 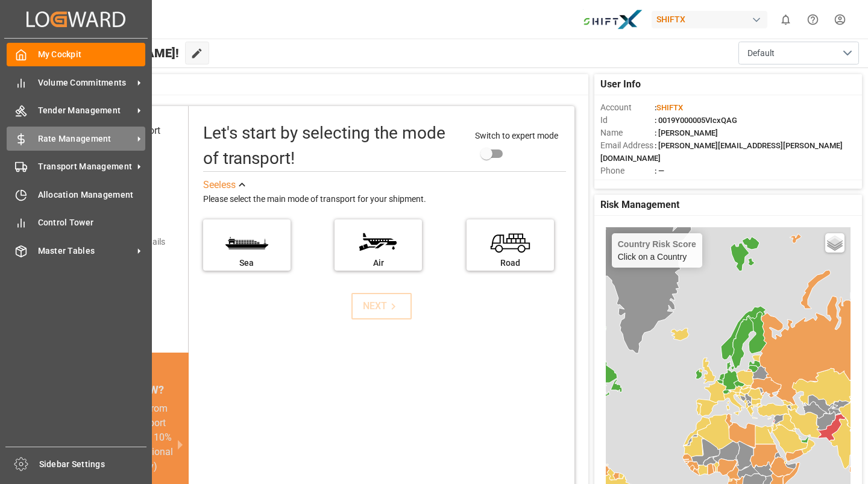 What do you see at coordinates (620, 85) in the screenshot?
I see `span: User Info` at bounding box center [620, 85].